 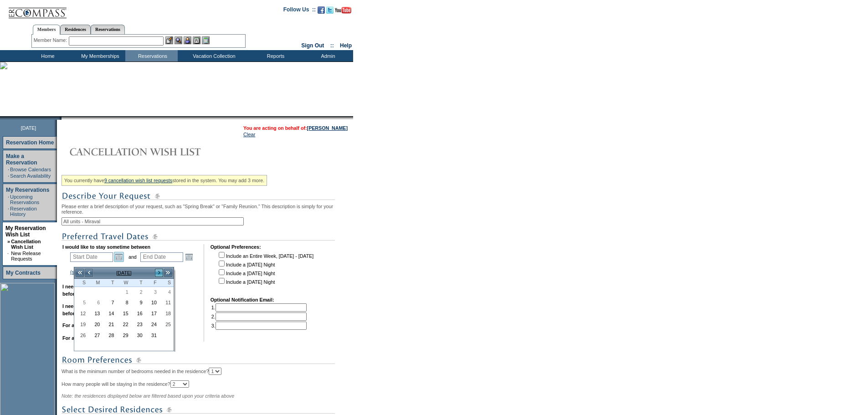 I want to click on td: Thursday, October 23, 2025, so click(x=138, y=325).